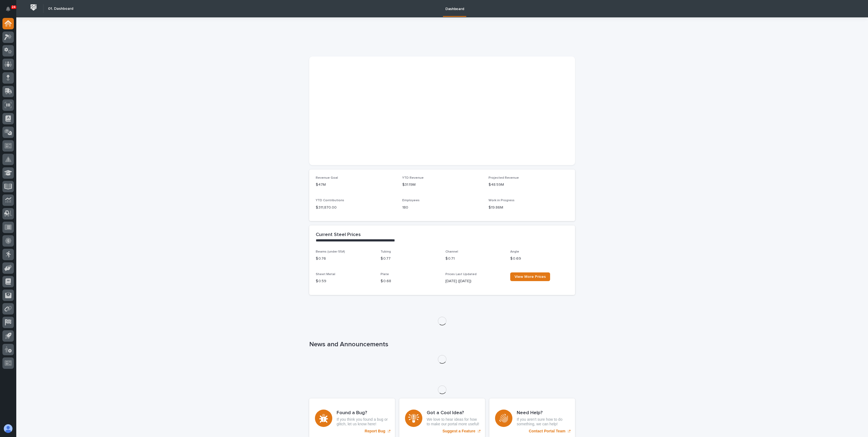 Image resolution: width=868 pixels, height=437 pixels. I want to click on h2: Current Steel Prices, so click(338, 235).